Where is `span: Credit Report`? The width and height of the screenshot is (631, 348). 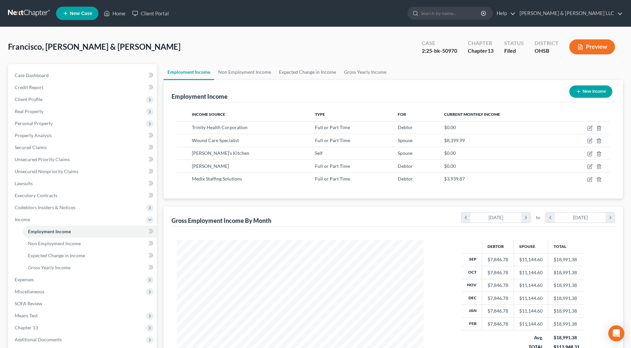
span: Credit Report is located at coordinates (29, 87).